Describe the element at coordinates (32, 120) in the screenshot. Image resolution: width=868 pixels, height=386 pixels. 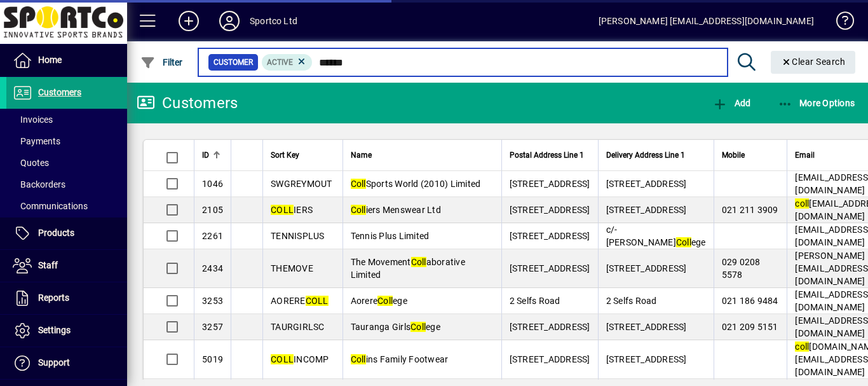
I see `span: Invoices` at that location.